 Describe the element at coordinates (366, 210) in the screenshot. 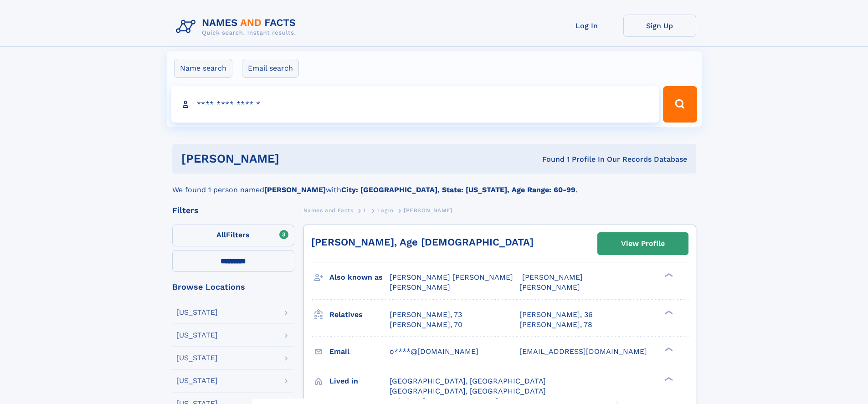

I see `a: L` at that location.